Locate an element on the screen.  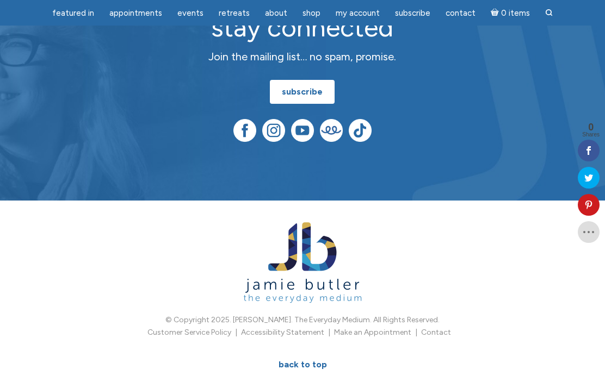
span: 0 items is located at coordinates (515, 13).